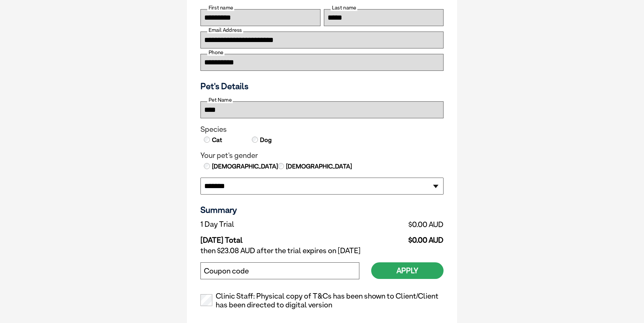 The image size is (644, 323). I want to click on label: Email Address, so click(225, 30).